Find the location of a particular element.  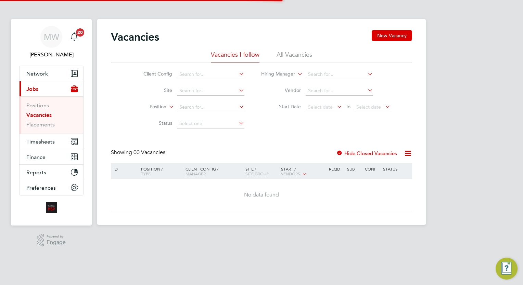

a: Go to home page is located at coordinates (51, 208).